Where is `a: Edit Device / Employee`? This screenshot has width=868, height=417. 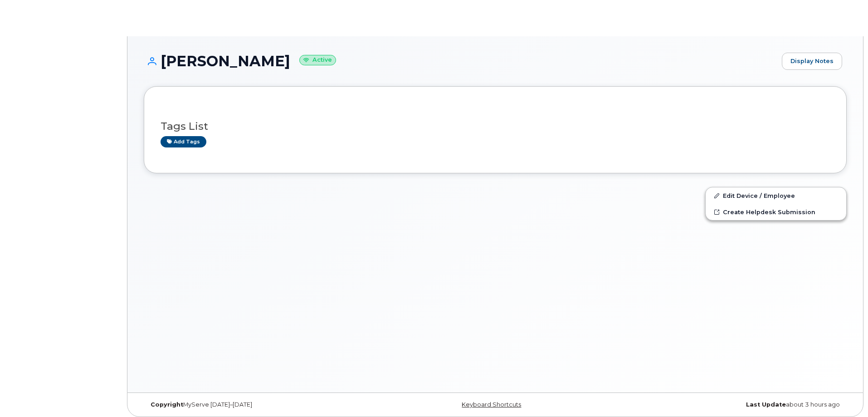 a: Edit Device / Employee is located at coordinates (776, 196).